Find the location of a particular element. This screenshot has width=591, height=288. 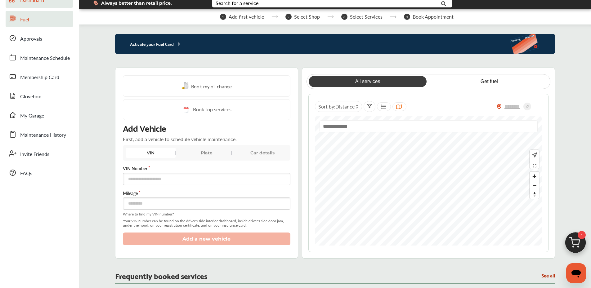

a: Invite Friends is located at coordinates (39, 154).